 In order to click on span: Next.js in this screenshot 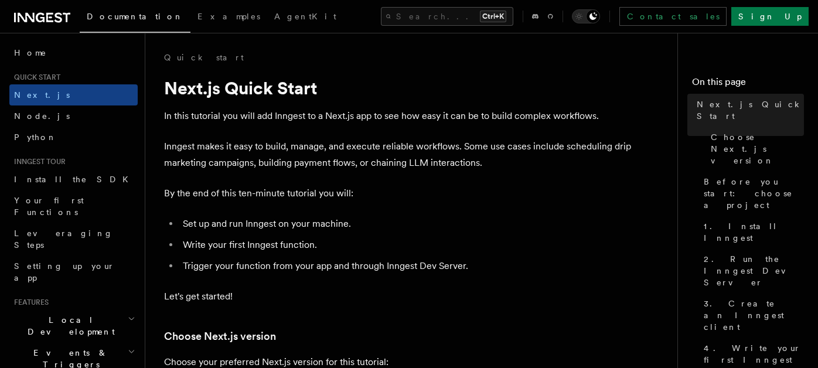, I will do `click(42, 95)`.